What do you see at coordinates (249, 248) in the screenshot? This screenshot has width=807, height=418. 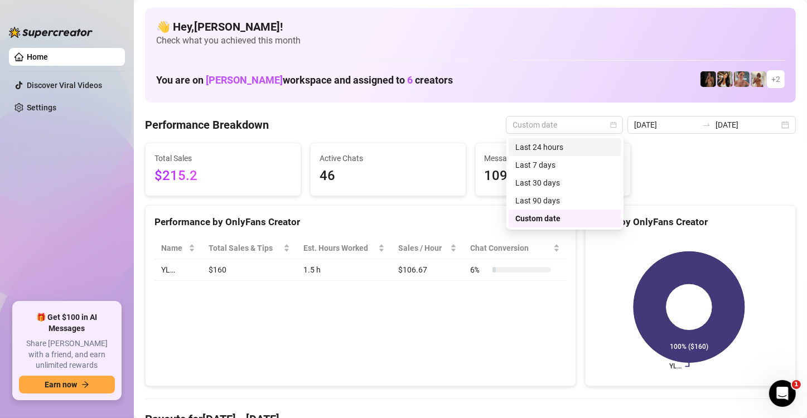 I see `th: Total Sales & Tips` at bounding box center [249, 248].